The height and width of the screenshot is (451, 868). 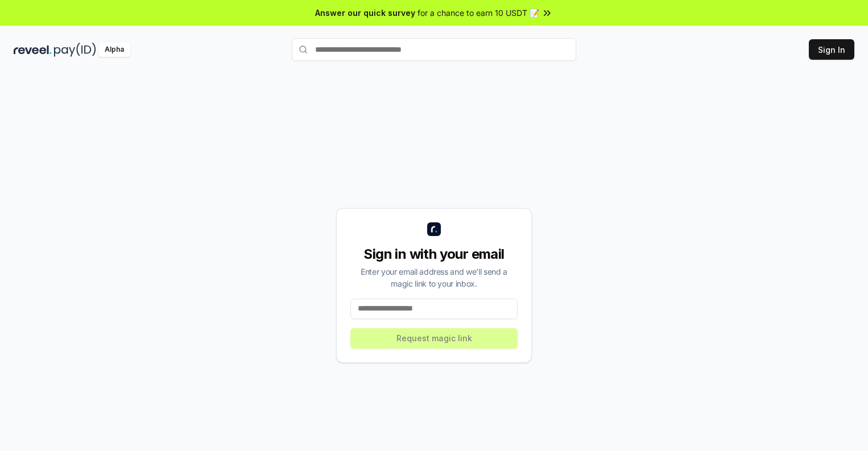 I want to click on div: Enter your email address and we’ll send a magic link to your inbox., so click(x=434, y=277).